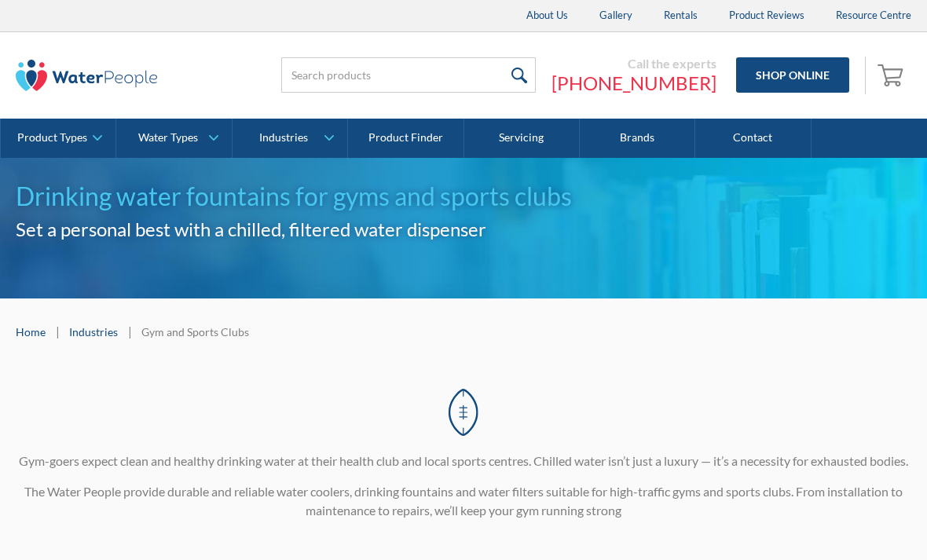 The width and height of the screenshot is (927, 560). What do you see at coordinates (464, 461) in the screenshot?
I see `p: Gym-goers expect clean and healthy drinking water at their health club and local sports centres. ...` at bounding box center [464, 461].